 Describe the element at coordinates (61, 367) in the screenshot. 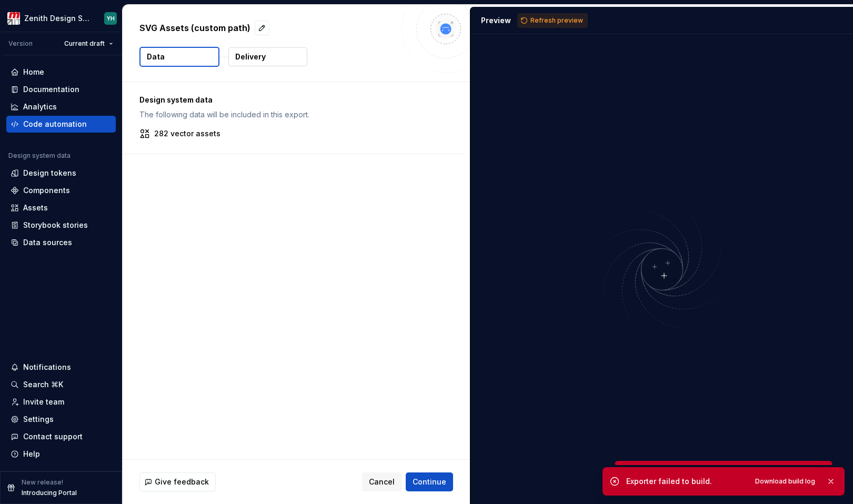

I see `button: Notifications` at that location.